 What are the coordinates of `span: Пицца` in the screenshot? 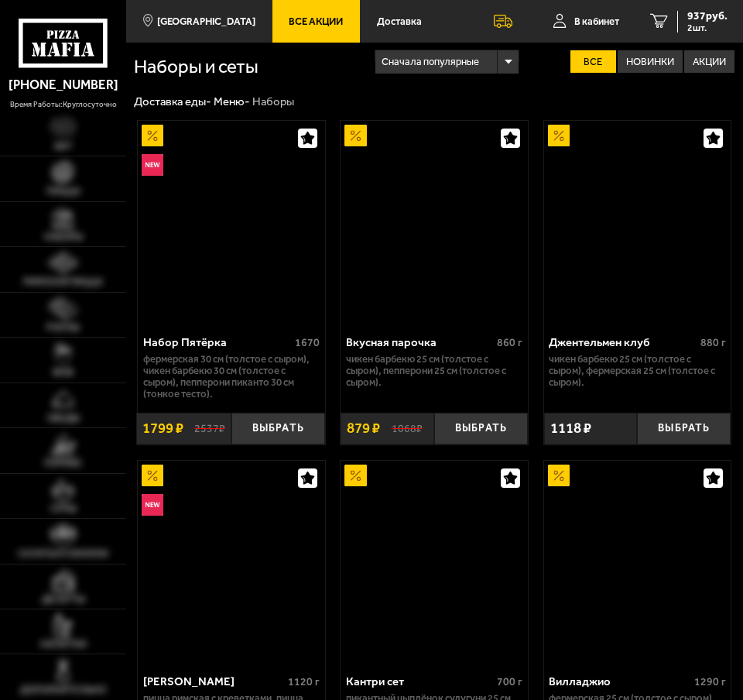 It's located at (64, 191).